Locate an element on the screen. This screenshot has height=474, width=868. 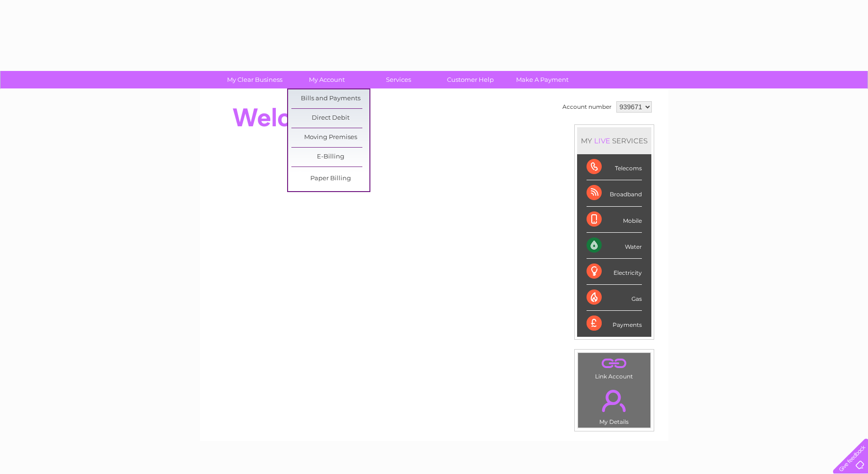
div: Payments is located at coordinates (614, 324).